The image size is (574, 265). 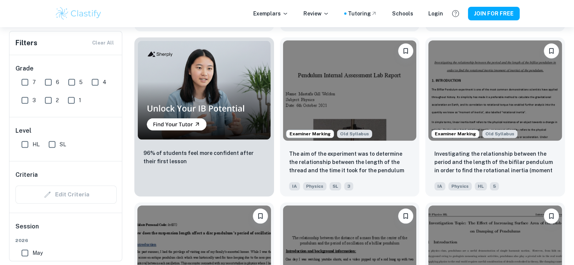 I want to click on span: 2026, so click(x=66, y=241).